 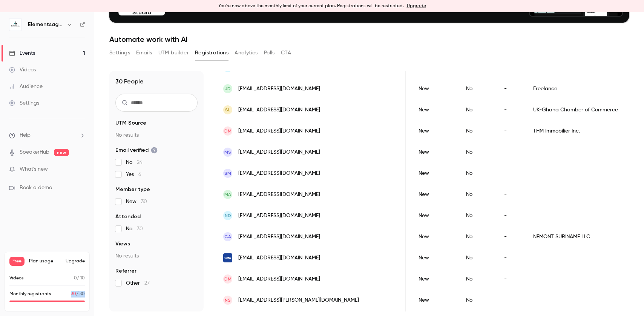 What do you see at coordinates (228, 152) in the screenshot?
I see `span: MS` at bounding box center [228, 152].